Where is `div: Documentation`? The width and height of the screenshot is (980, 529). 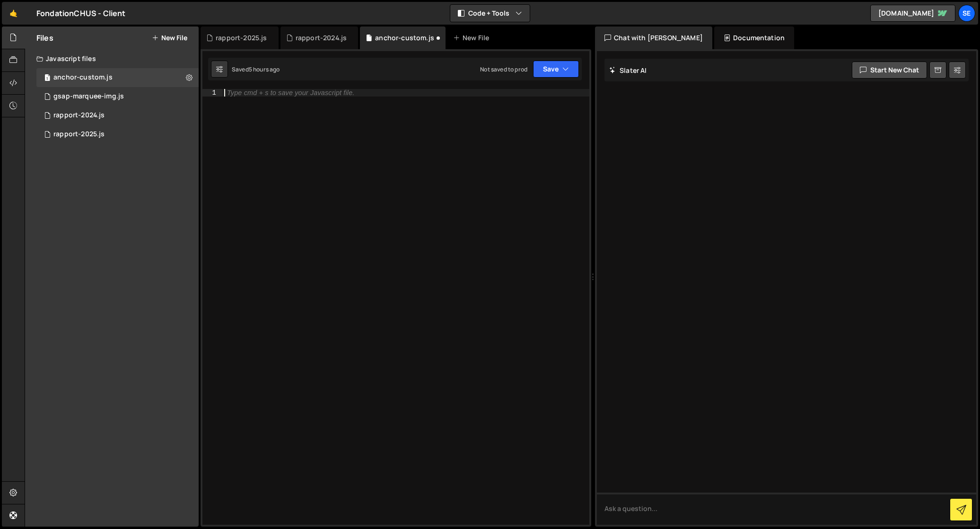
div: Documentation is located at coordinates (754, 38).